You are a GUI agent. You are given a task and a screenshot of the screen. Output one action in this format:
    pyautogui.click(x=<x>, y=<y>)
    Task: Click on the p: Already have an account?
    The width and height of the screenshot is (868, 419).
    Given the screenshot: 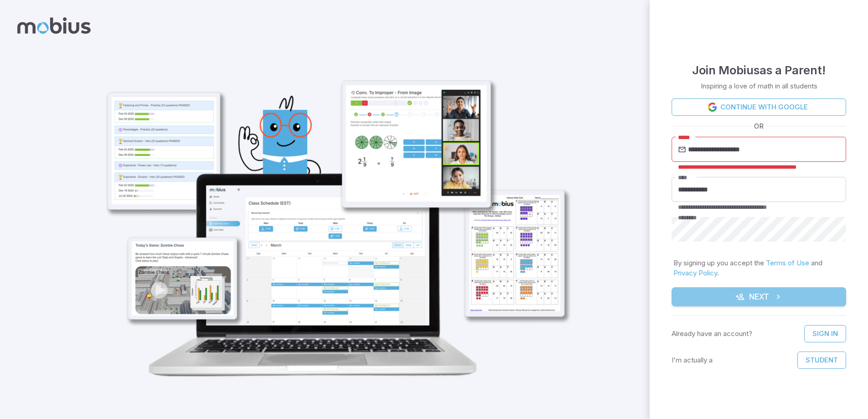 What is the action you would take?
    pyautogui.click(x=712, y=334)
    